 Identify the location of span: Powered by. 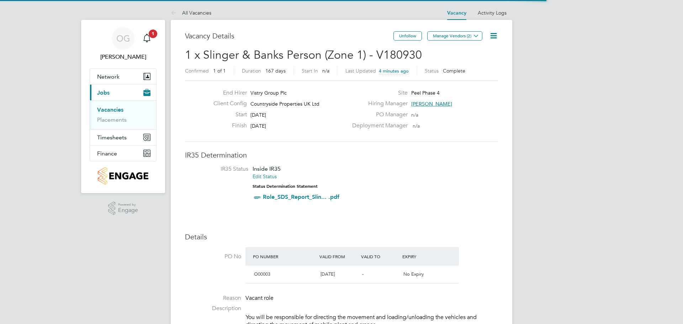
(128, 205).